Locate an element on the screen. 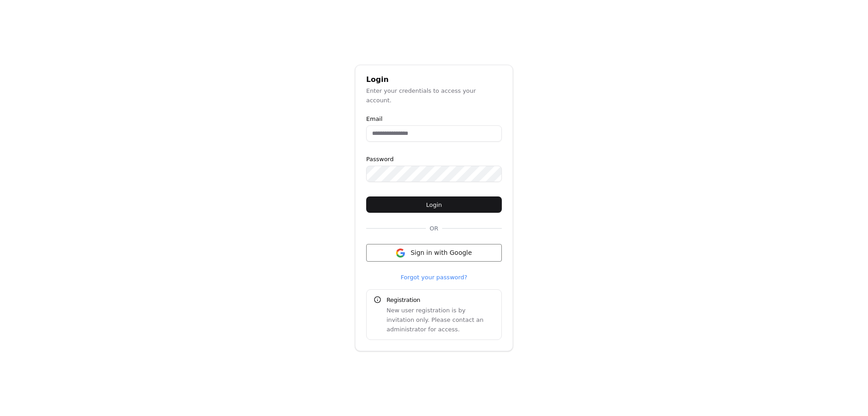 This screenshot has height=416, width=868. label: Password is located at coordinates (434, 159).